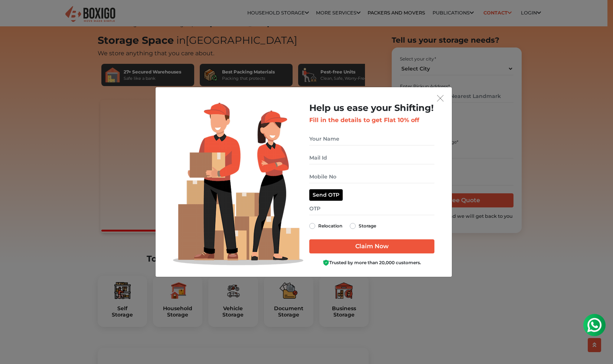 The height and width of the screenshot is (364, 613). Describe the element at coordinates (330, 226) in the screenshot. I see `label: Relocation` at that location.